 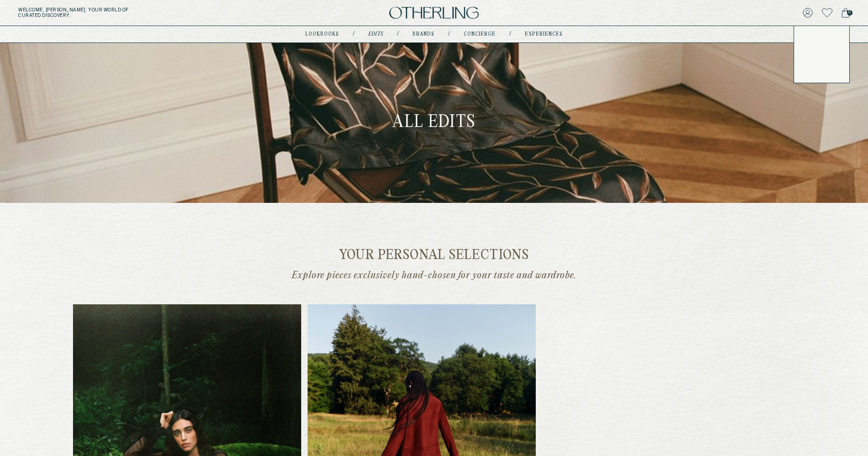 I want to click on h2: Your personal selections, so click(x=434, y=255).